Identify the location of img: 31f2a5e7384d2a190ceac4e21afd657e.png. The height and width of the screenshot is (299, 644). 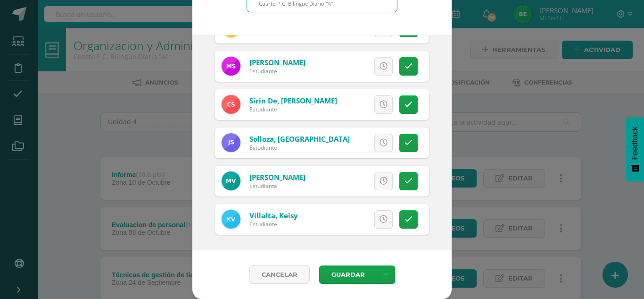
(231, 143).